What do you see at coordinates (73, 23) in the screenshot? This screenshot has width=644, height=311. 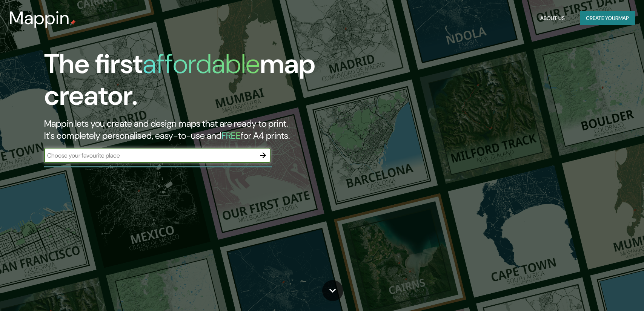 I see `img: mappin-pin` at bounding box center [73, 23].